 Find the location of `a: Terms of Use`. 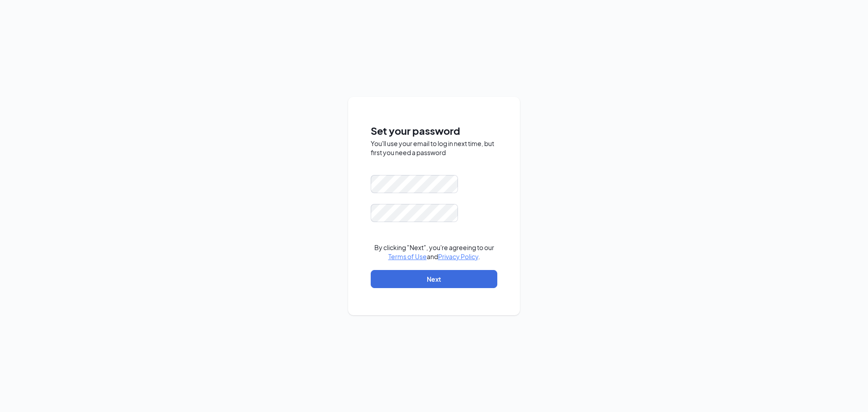

a: Terms of Use is located at coordinates (407, 256).